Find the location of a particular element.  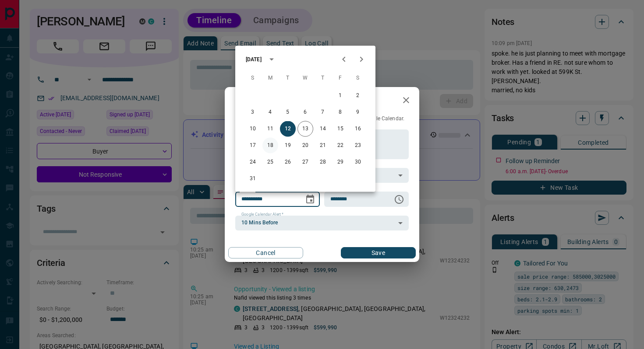

button: 17 is located at coordinates (253, 146).